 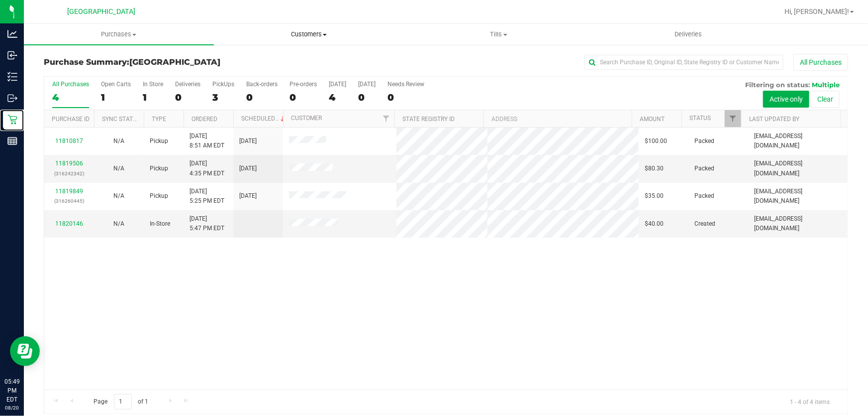 What do you see at coordinates (153, 84) in the screenshot?
I see `div: In Store` at bounding box center [153, 84].